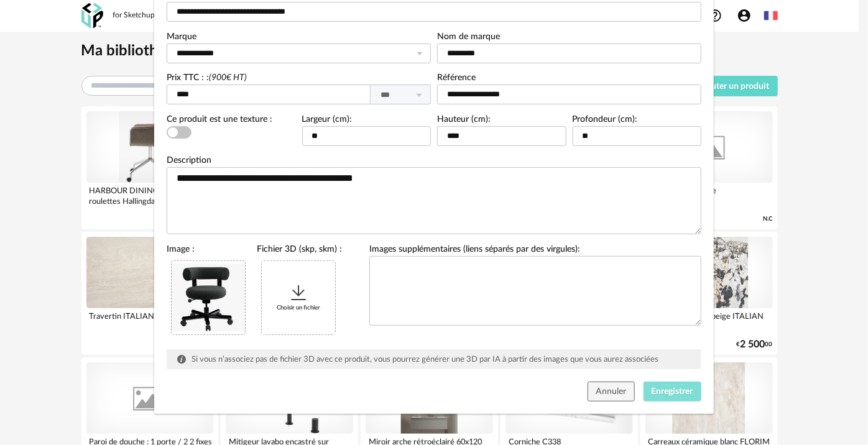 This screenshot has width=868, height=445. I want to click on button: Enregistrer, so click(673, 392).